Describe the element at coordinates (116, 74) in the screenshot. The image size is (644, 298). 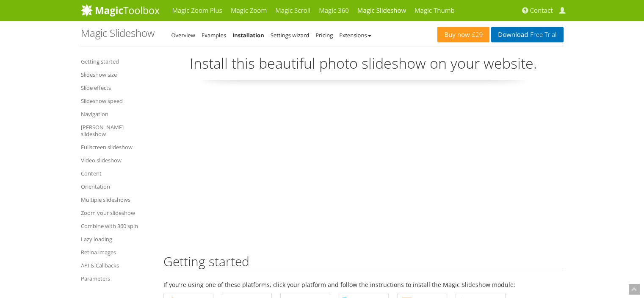
I see `a: Slideshow size` at that location.